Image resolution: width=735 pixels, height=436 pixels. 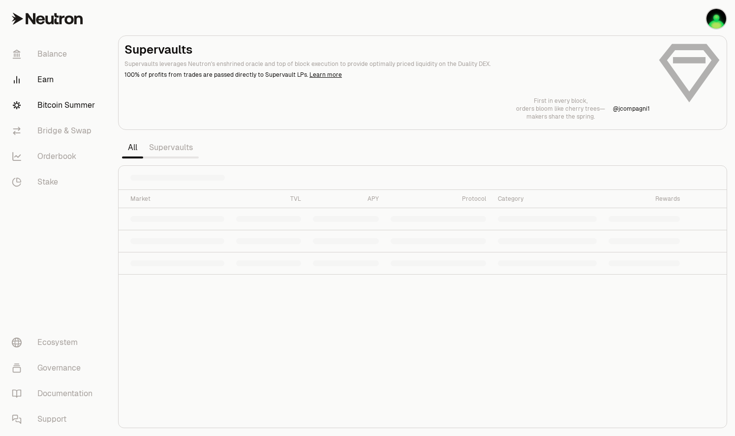 What do you see at coordinates (55, 182) in the screenshot?
I see `a: Stake` at bounding box center [55, 182].